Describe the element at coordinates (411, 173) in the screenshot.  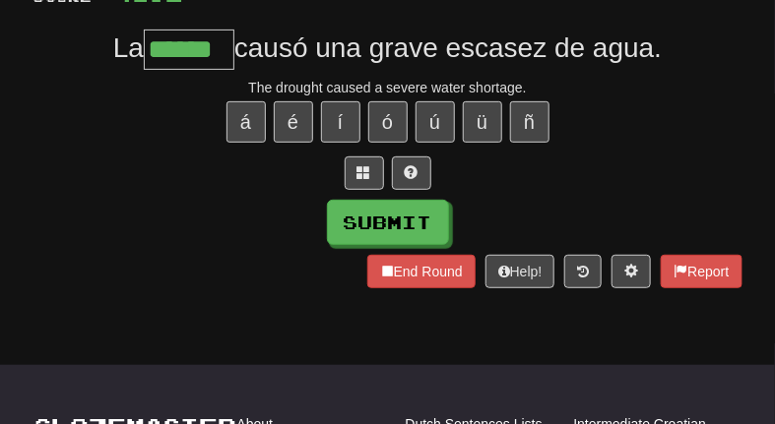
I see `button: Single letter hint - you only get 1 per sentence and score half the points! alt+h` at that location.